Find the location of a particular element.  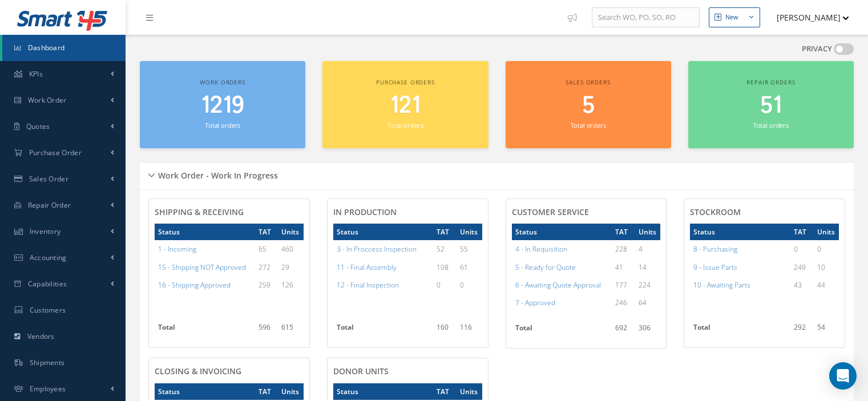

div: Open Intercom Messenger is located at coordinates (843, 376).